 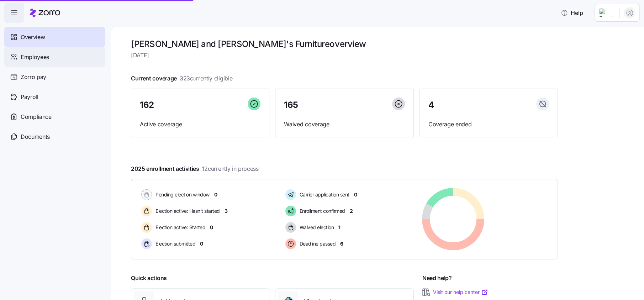 What do you see at coordinates (55, 57) in the screenshot?
I see `a: Employees` at bounding box center [55, 57].